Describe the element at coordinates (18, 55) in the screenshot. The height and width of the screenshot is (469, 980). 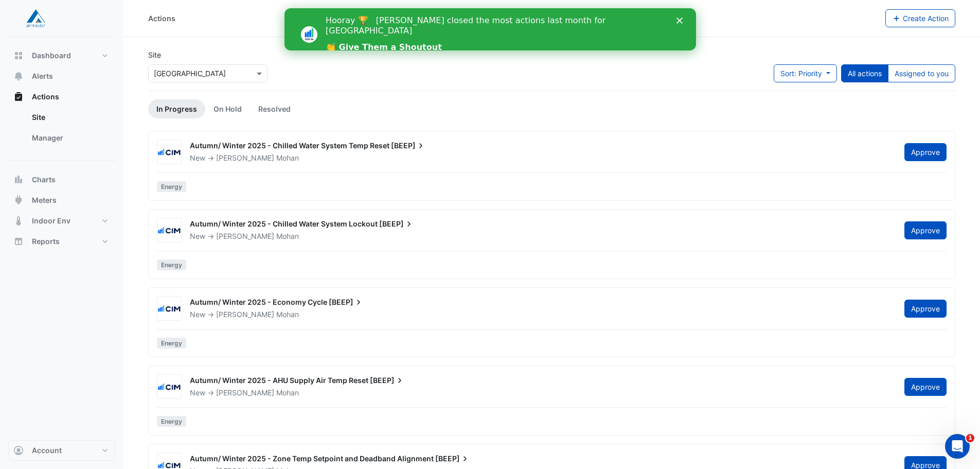
I see `app-icon: Dashboard` at that location.